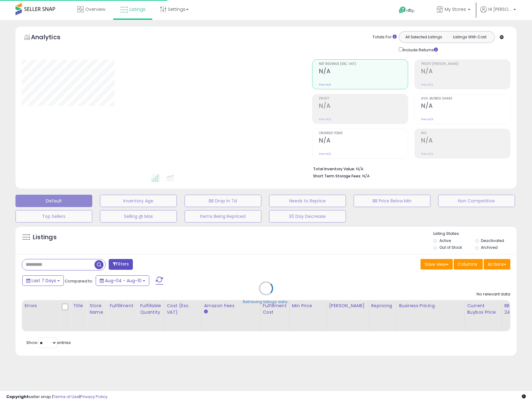 The image size is (532, 403). I want to click on span: Listings, so click(138, 9).